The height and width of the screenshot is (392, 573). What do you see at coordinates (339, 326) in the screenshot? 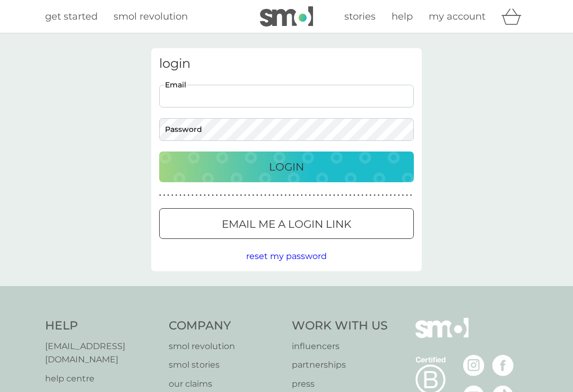
I see `h4: Work With Us` at bounding box center [339, 326].